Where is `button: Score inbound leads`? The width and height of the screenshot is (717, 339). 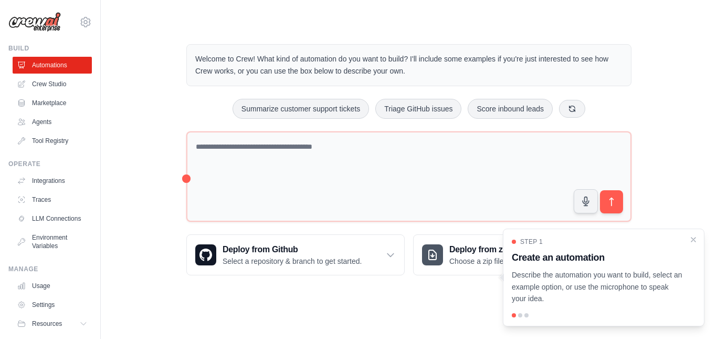
button: Score inbound leads is located at coordinates (510, 109).